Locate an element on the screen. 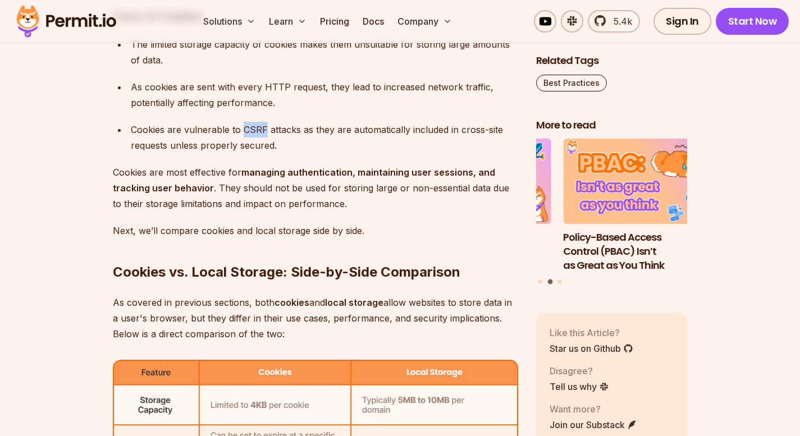  li: 1 of 3 is located at coordinates (475, 206).